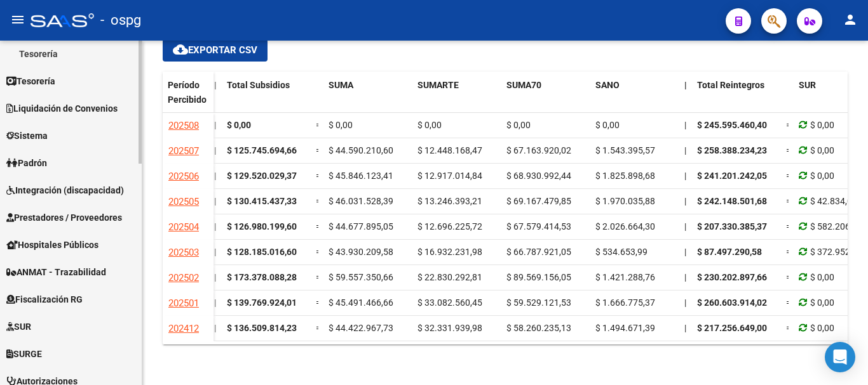  What do you see at coordinates (52, 245) in the screenshot?
I see `span: Hospitales Públicos` at bounding box center [52, 245].